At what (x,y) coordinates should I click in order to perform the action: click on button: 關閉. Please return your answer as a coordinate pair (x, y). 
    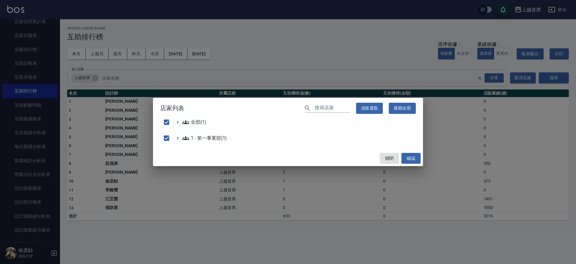
    Looking at the image, I should click on (390, 158).